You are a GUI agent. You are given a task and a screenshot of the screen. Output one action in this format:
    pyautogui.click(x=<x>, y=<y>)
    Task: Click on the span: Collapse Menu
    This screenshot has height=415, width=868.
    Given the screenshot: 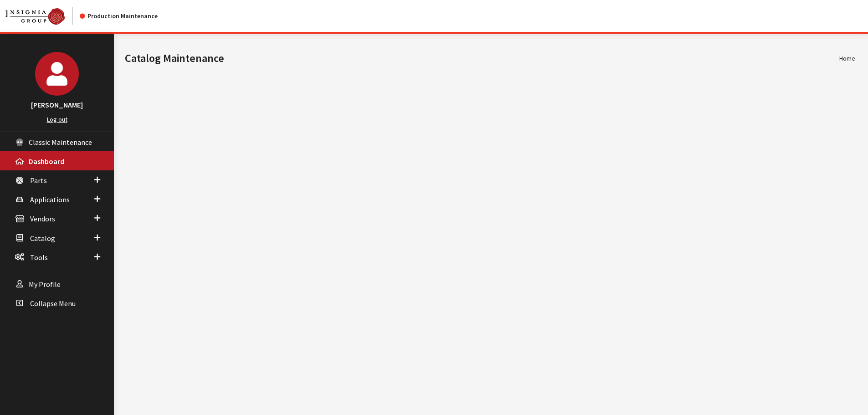 What is the action you would take?
    pyautogui.click(x=53, y=303)
    